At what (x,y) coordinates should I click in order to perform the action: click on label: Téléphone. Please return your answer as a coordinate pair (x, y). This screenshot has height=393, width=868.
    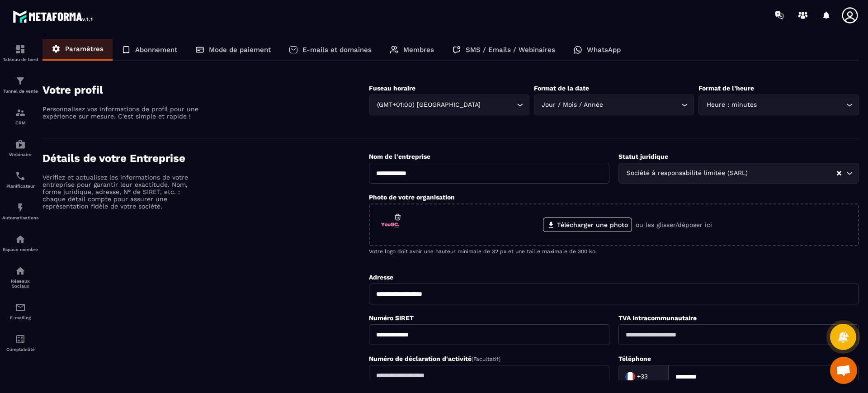
    Looking at the image, I should click on (634, 359).